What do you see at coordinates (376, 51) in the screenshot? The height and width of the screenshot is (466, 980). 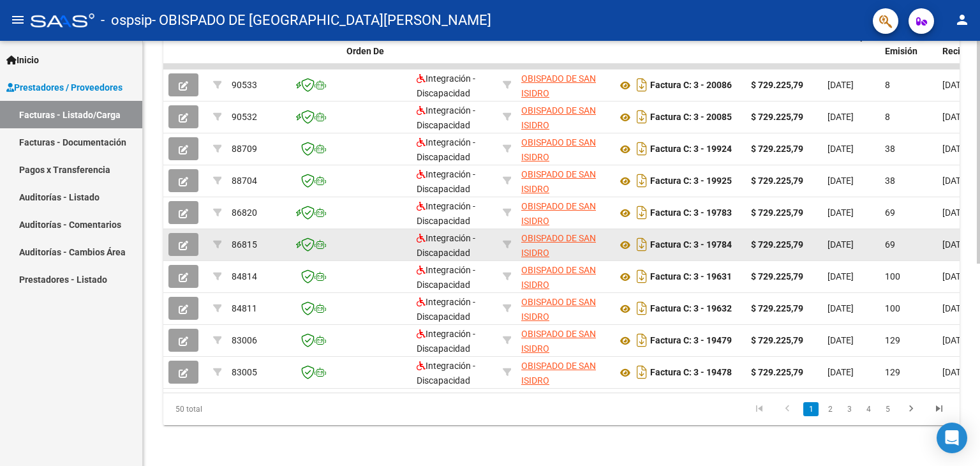 I see `datatable-header-cell: Facturado x Orden De` at bounding box center [376, 51].